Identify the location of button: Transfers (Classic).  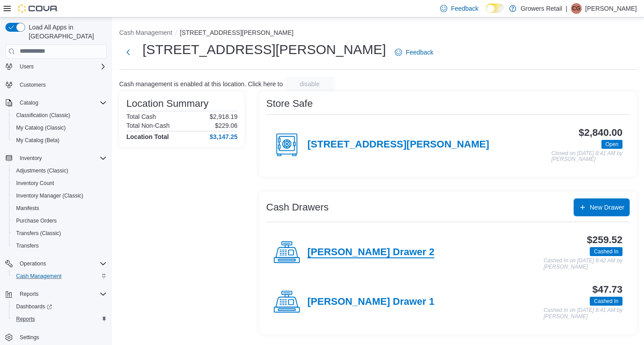
(60, 233).